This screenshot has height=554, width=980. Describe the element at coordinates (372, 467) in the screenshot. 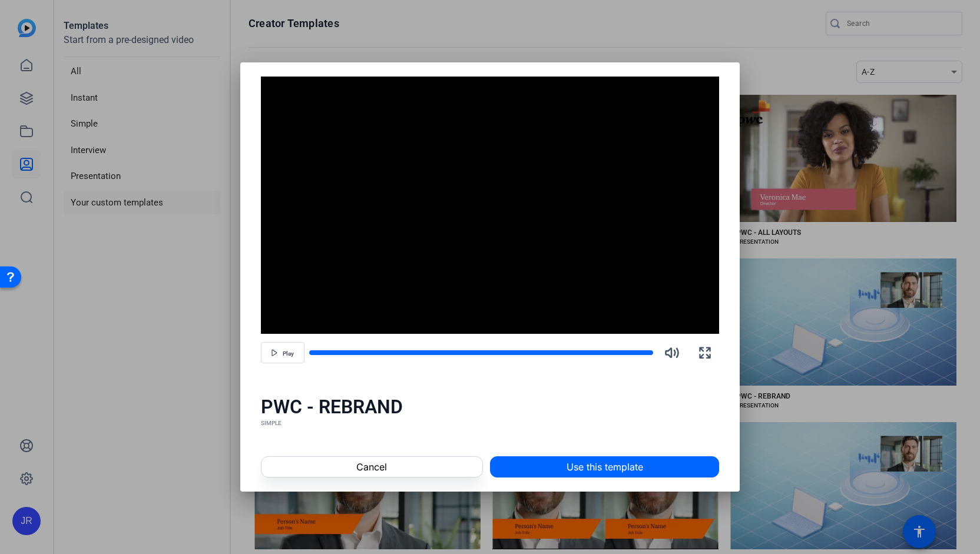

I see `button: Cancel` at that location.